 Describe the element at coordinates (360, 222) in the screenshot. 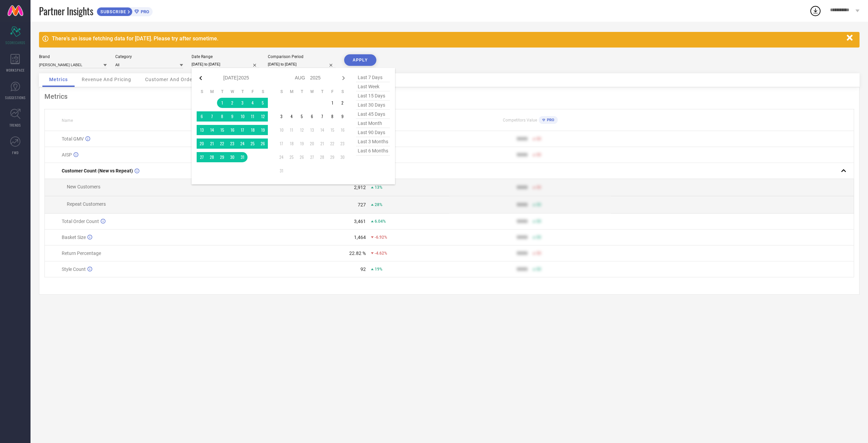

I see `div: 3,461` at that location.